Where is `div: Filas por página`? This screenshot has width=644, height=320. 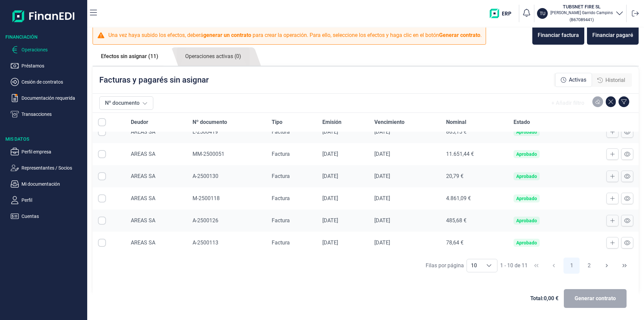
div: Filas por página is located at coordinates (445, 266).